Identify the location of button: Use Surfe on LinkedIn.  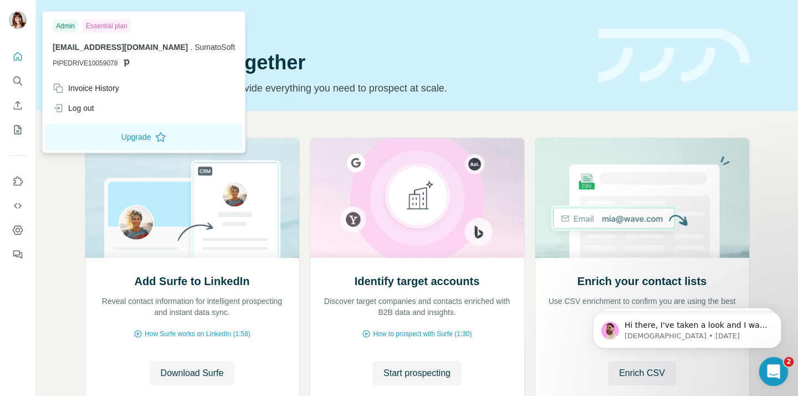
(18, 181).